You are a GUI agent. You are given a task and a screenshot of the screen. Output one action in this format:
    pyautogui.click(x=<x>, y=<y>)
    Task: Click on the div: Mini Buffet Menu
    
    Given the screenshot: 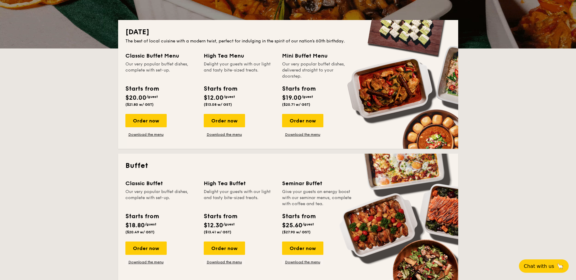 What is the action you would take?
    pyautogui.click(x=317, y=56)
    